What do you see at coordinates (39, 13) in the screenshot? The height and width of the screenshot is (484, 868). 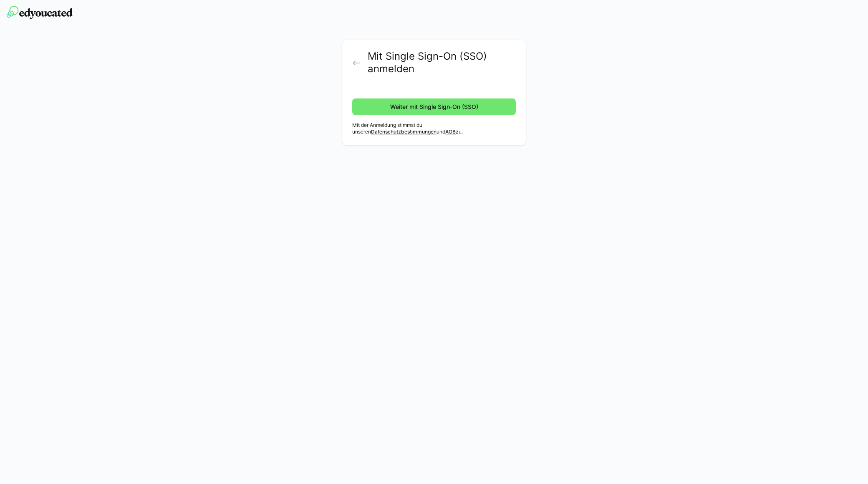 I see `img: edyoucated` at bounding box center [39, 13].